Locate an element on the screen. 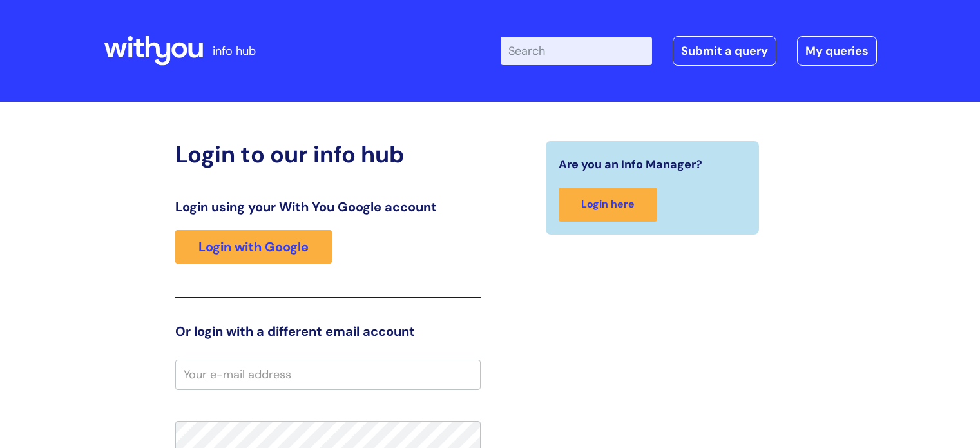 Image resolution: width=980 pixels, height=448 pixels. input: Search is located at coordinates (576, 51).